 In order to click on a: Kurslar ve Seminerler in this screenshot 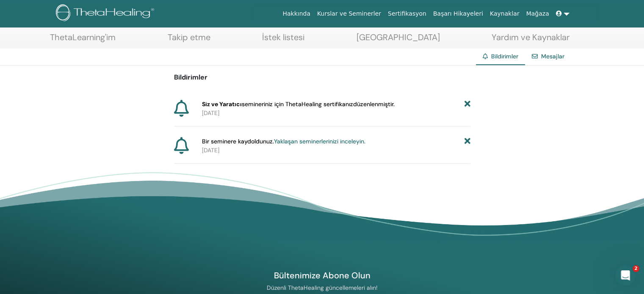, I will do `click(349, 14)`.